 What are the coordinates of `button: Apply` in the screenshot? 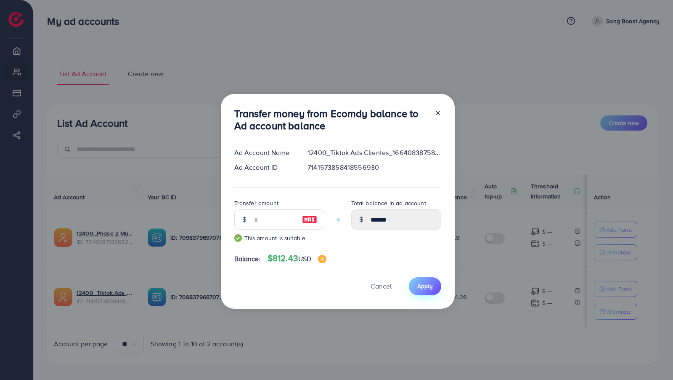 It's located at (425, 286).